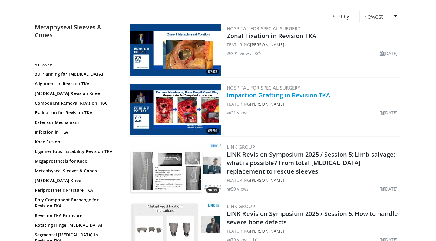 The image size is (436, 241). What do you see at coordinates (213, 131) in the screenshot?
I see `span: 05:50` at bounding box center [213, 131].